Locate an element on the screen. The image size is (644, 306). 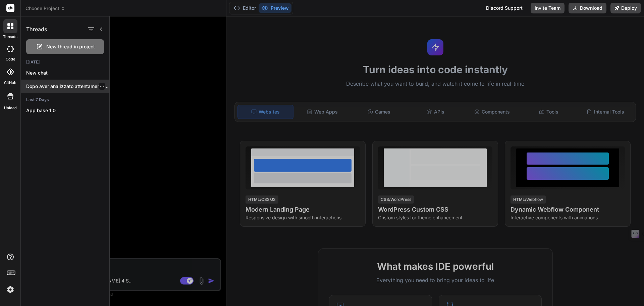
button: Preview is located at coordinates (275, 8).